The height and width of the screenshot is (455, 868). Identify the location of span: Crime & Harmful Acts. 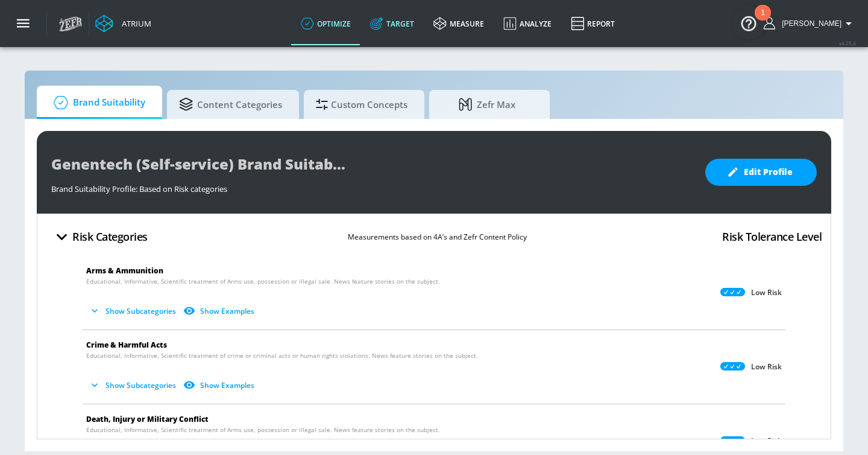
(126, 345).